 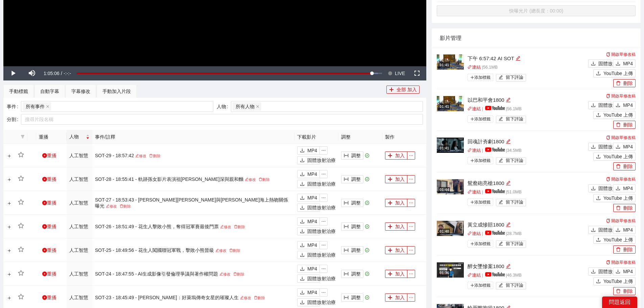 What do you see at coordinates (450, 145) in the screenshot?
I see `img: 2a671596-a55b-48f8-971c-5739f44101e6.jpg` at bounding box center [450, 145].